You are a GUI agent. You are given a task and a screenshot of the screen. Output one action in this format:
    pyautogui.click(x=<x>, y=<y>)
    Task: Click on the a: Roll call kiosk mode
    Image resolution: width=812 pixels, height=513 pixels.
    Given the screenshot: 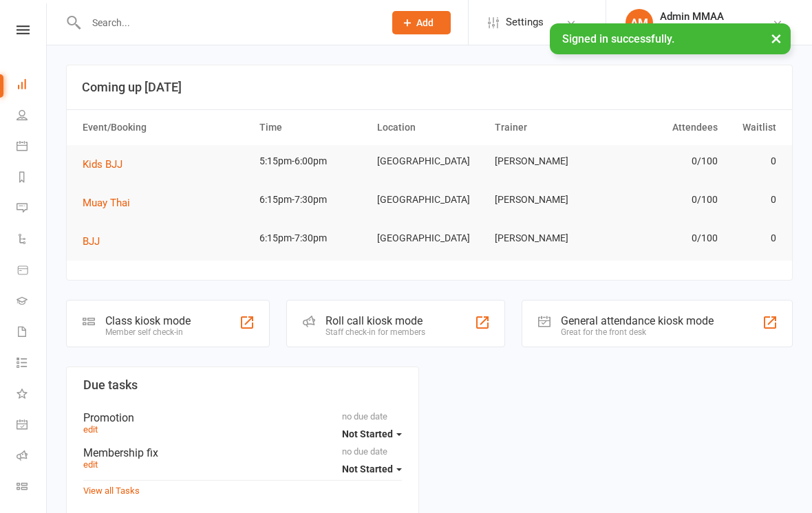 What is the action you would take?
    pyautogui.click(x=32, y=457)
    